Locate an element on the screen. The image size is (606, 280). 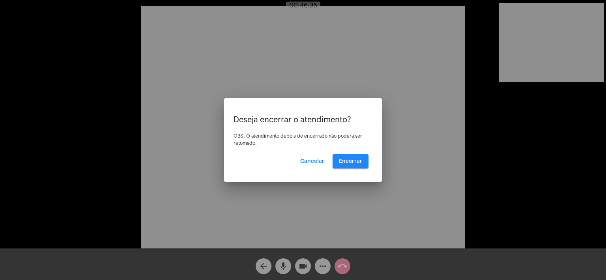
button: Encerrar is located at coordinates (350, 161).